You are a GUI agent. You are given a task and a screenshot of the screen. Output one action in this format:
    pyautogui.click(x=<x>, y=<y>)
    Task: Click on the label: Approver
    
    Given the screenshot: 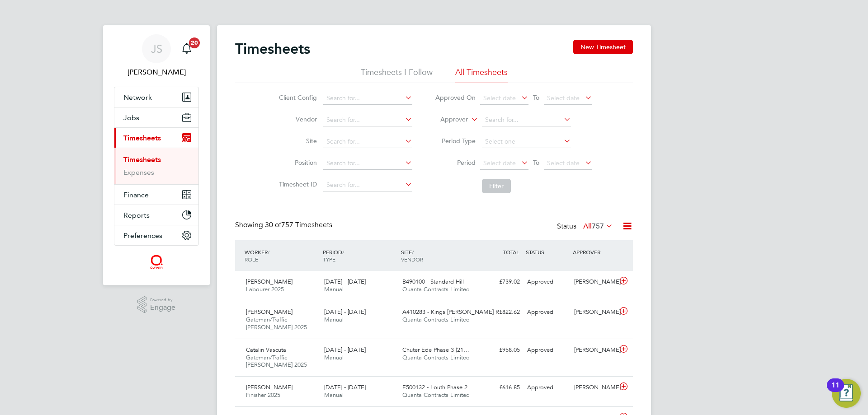 What is the action you would take?
    pyautogui.click(x=447, y=120)
    